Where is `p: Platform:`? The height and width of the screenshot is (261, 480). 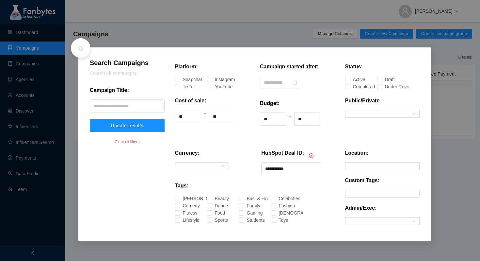
p: Platform: is located at coordinates (187, 67).